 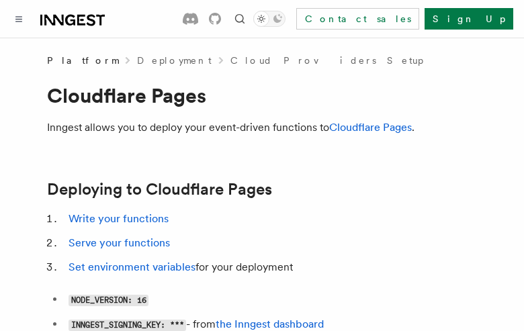 What do you see at coordinates (132, 266) in the screenshot?
I see `a: Set environment variables` at bounding box center [132, 266].